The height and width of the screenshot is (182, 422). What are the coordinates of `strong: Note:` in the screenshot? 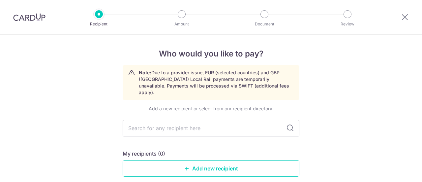 It's located at (145, 72).